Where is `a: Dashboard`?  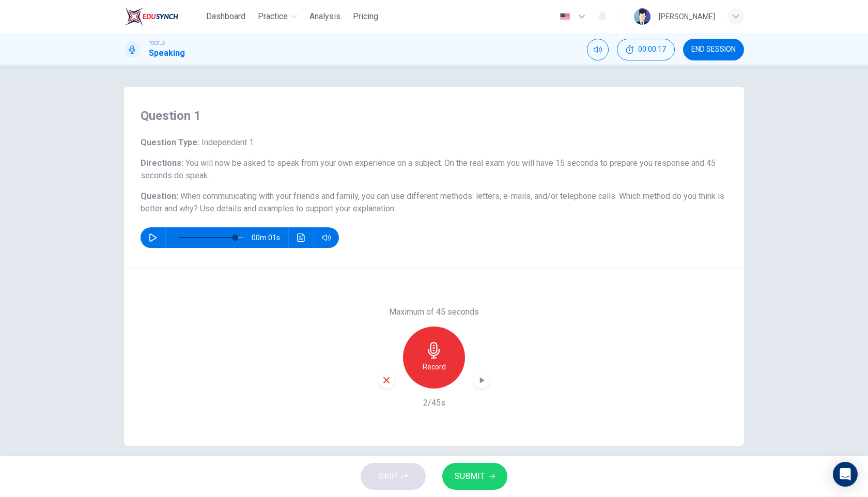
a: Dashboard is located at coordinates (226, 16).